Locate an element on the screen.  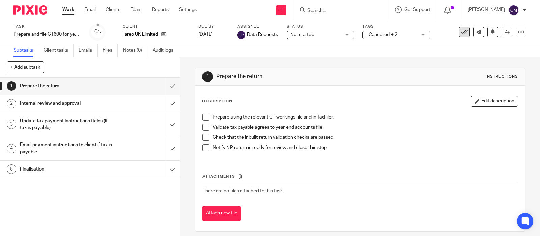
a: Settings is located at coordinates (188, 10).